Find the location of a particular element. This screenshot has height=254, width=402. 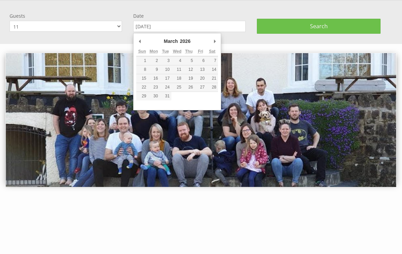

button: 5 is located at coordinates (189, 61).